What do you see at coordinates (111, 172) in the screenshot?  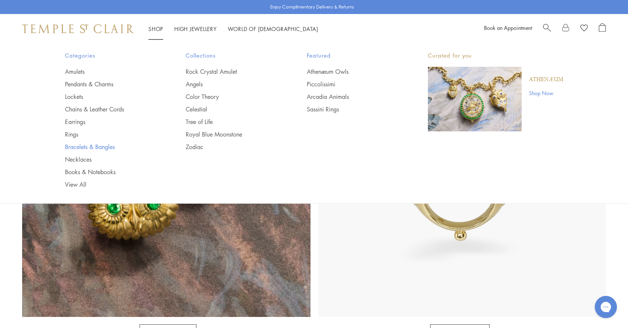 I see `a: Books & Notebooks` at bounding box center [111, 172].